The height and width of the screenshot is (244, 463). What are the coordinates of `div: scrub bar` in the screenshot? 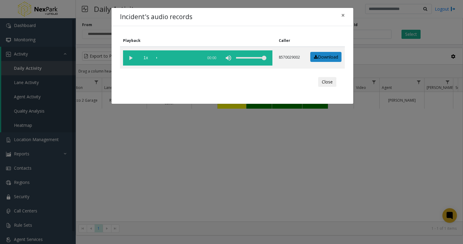 It's located at (178, 58).